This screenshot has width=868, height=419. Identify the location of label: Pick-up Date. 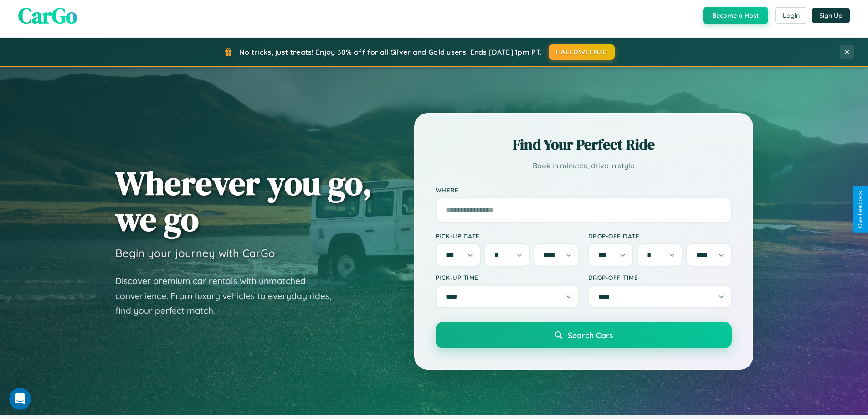
(507, 236).